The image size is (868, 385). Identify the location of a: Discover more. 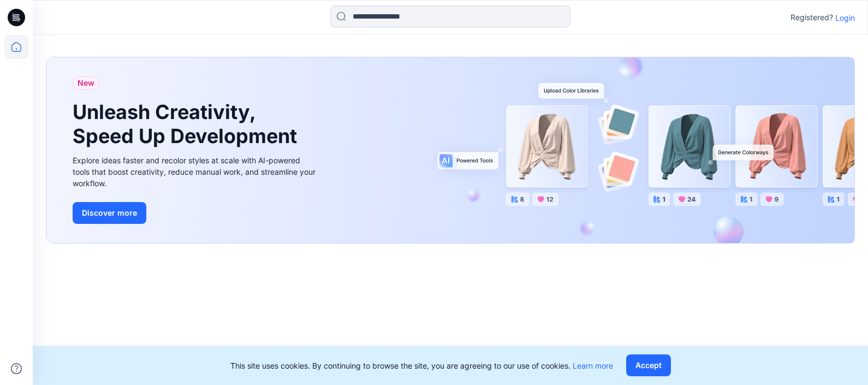
(196, 213).